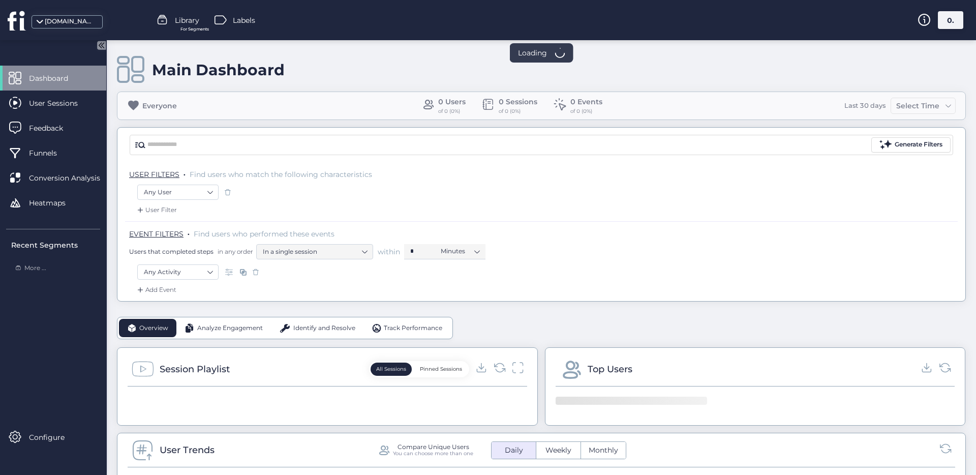 This screenshot has width=976, height=475. I want to click on div: Add Event, so click(156, 290).